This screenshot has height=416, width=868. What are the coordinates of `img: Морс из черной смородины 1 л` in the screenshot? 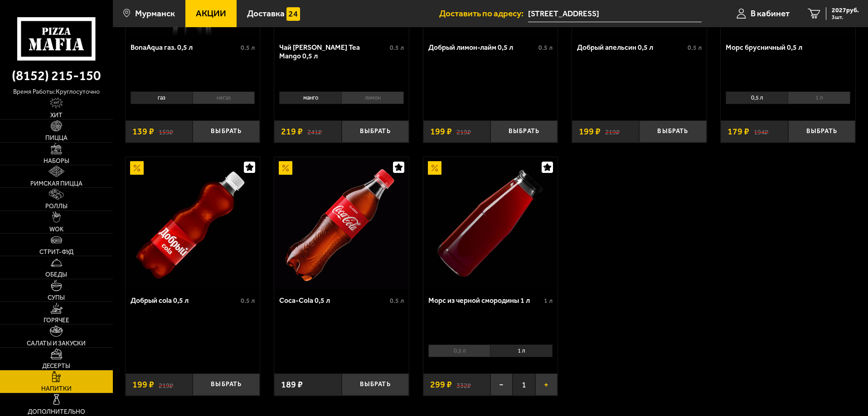 It's located at (490, 223).